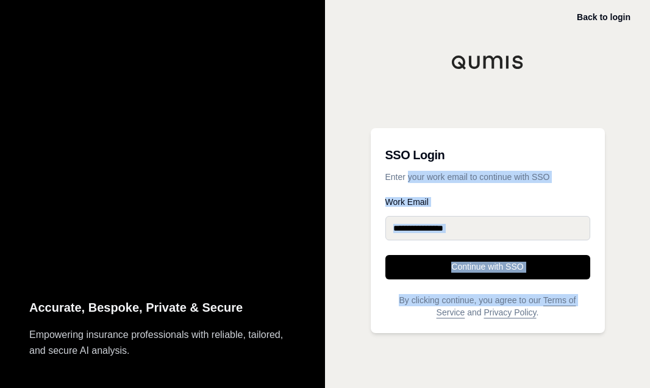  I want to click on a: Back to login, so click(604, 17).